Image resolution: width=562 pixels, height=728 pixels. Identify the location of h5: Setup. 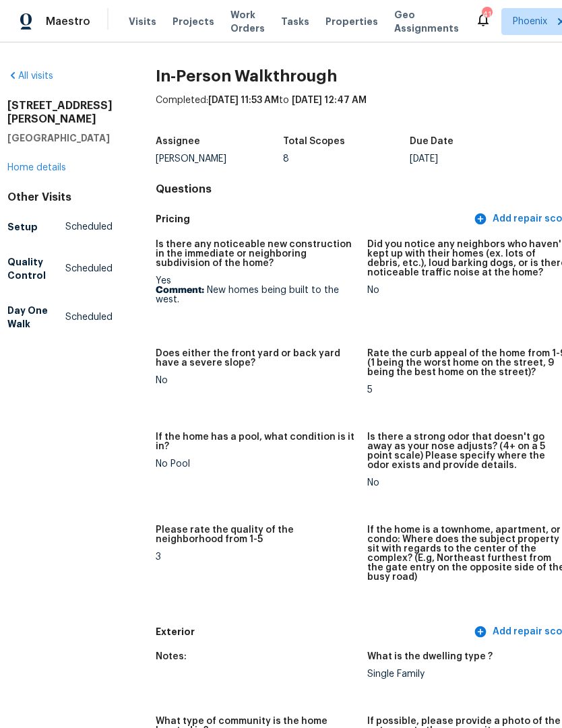
(23, 227).